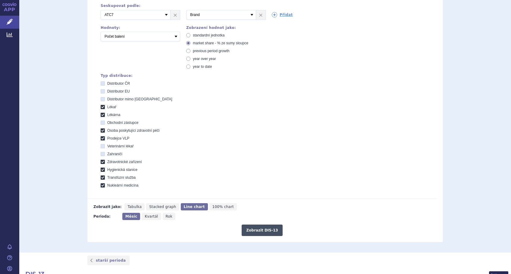 The height and width of the screenshot is (274, 511). Describe the element at coordinates (202, 67) in the screenshot. I see `span: year to date` at that location.